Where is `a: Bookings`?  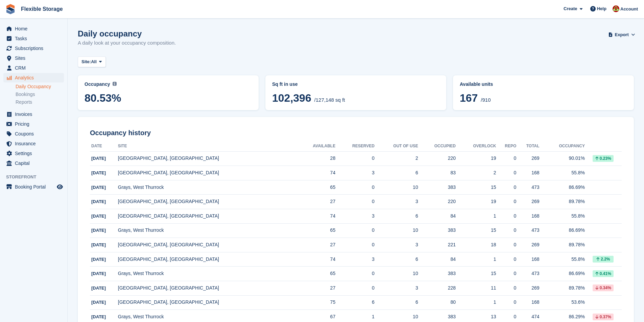
a: Bookings is located at coordinates (39, 94).